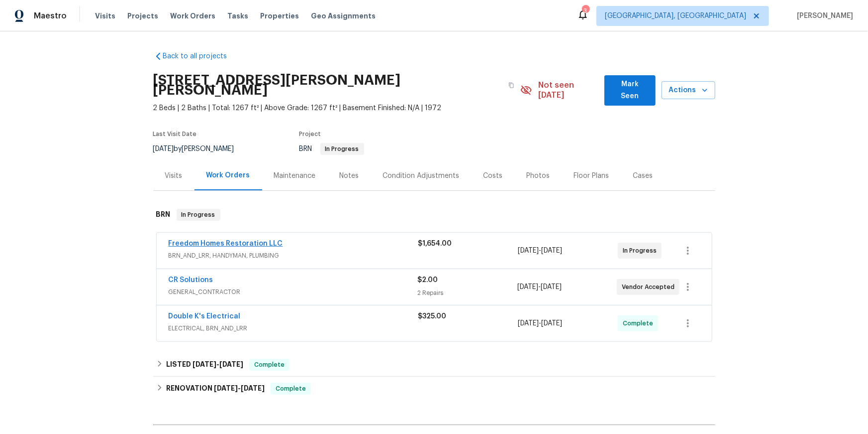 Image resolution: width=868 pixels, height=434 pixels. What do you see at coordinates (143, 16) in the screenshot?
I see `span: Projects` at bounding box center [143, 16].